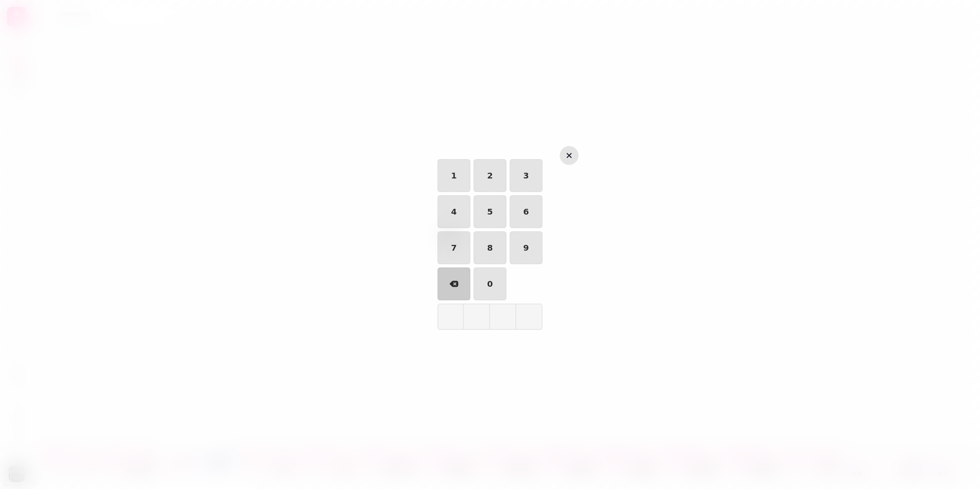 The image size is (980, 489). Describe the element at coordinates (526, 248) in the screenshot. I see `button: 9` at that location.